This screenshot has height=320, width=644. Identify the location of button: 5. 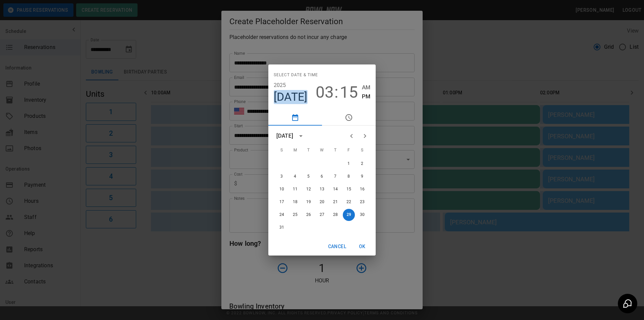
(309, 177).